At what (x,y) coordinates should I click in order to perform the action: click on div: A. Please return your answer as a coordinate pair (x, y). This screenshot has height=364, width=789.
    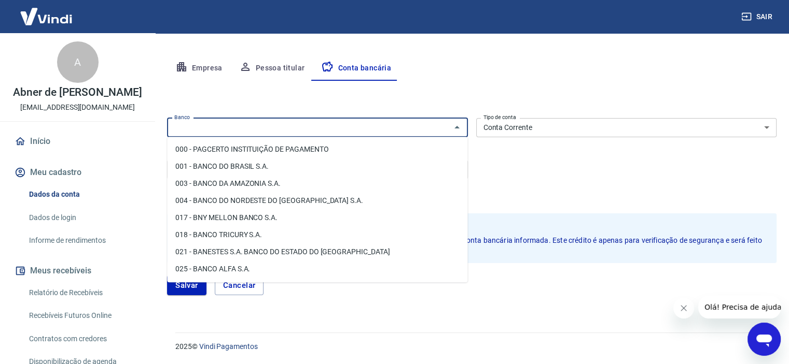
    Looking at the image, I should click on (78, 62).